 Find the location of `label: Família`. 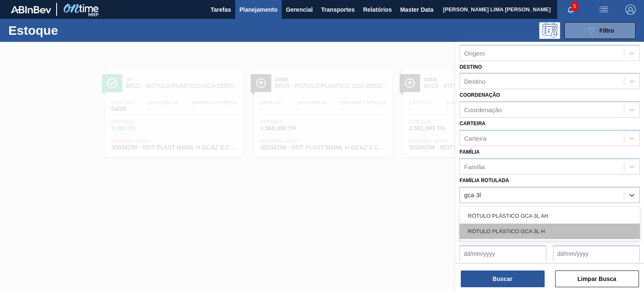

label: Família is located at coordinates (469, 152).